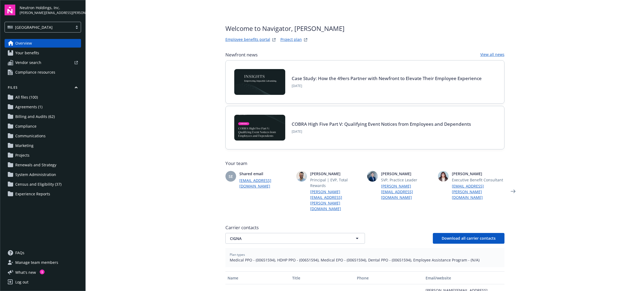 This screenshot has width=644, height=291. Describe the element at coordinates (365, 260) in the screenshot. I see `span: Medical PPO - (00651594), HDHP PPO - (00651594), Medical EPO - (00651594), Dental PPO - (00651594...` at that location.